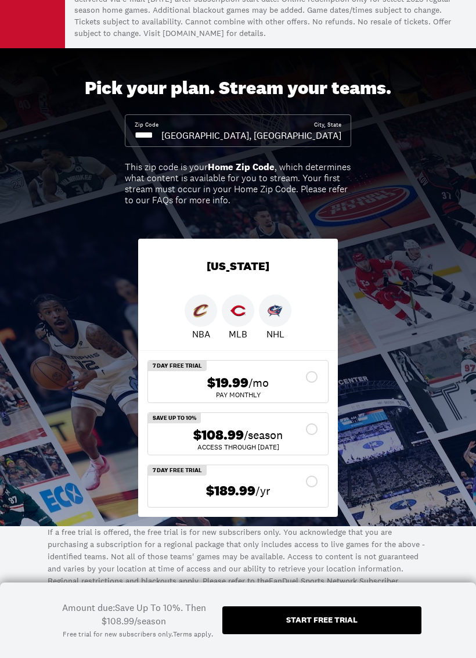 The width and height of the screenshot is (476, 658). Describe the element at coordinates (238, 184) in the screenshot. I see `div: This zip code is your , which determines what content is available for you to stream. Your first ...` at that location.